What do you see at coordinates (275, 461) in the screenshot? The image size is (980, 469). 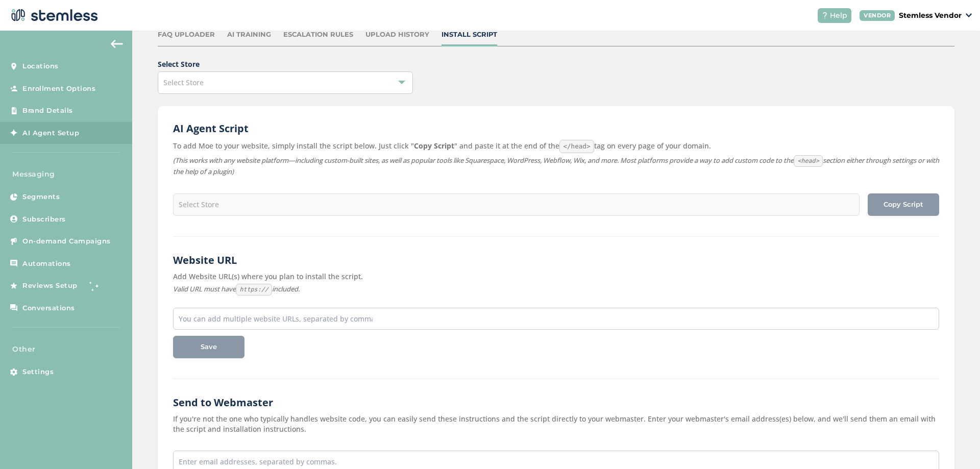 I see `input: Enter email addresses, separated by commas.` at bounding box center [275, 461].